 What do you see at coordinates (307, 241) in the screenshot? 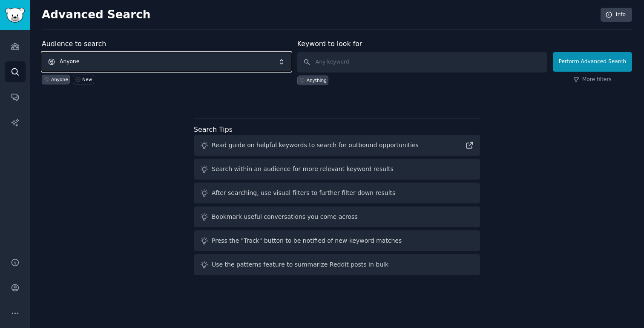
I see `div: Press the "Track" button to be notified of new keyword matches` at bounding box center [307, 241].